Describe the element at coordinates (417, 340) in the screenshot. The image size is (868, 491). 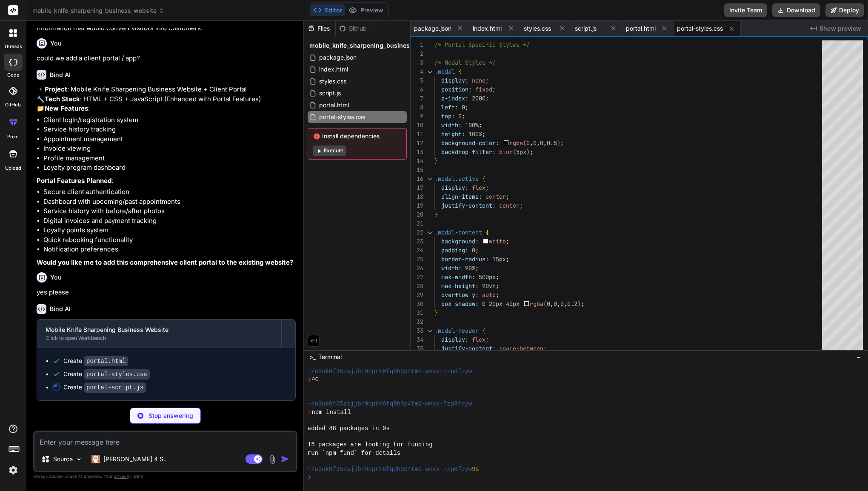
I see `div: 34` at that location.